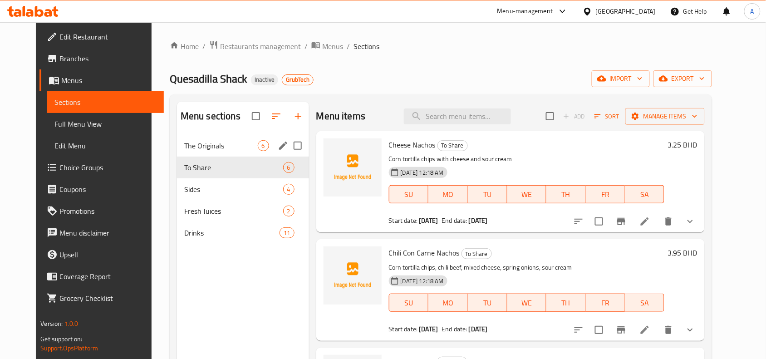  I want to click on button: Manage items, so click(665, 116).